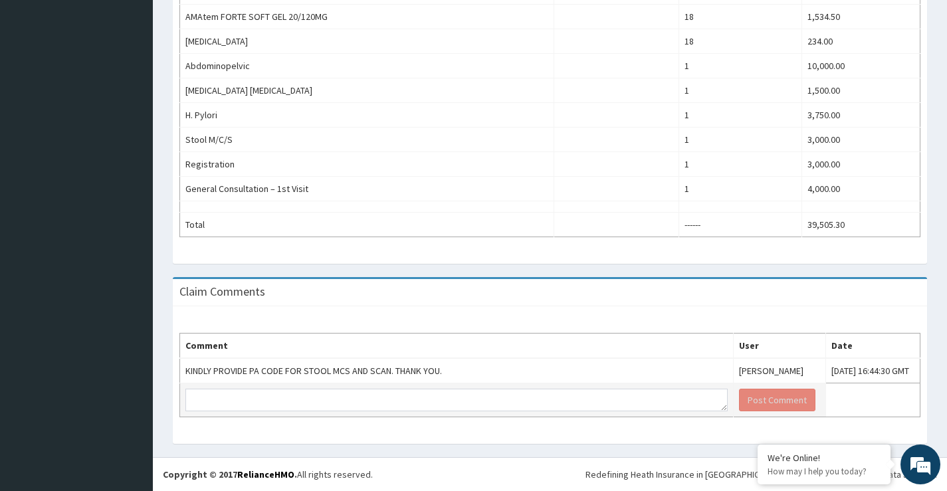 This screenshot has width=947, height=491. What do you see at coordinates (862, 17) in the screenshot?
I see `td: 1,534.50` at bounding box center [862, 17].